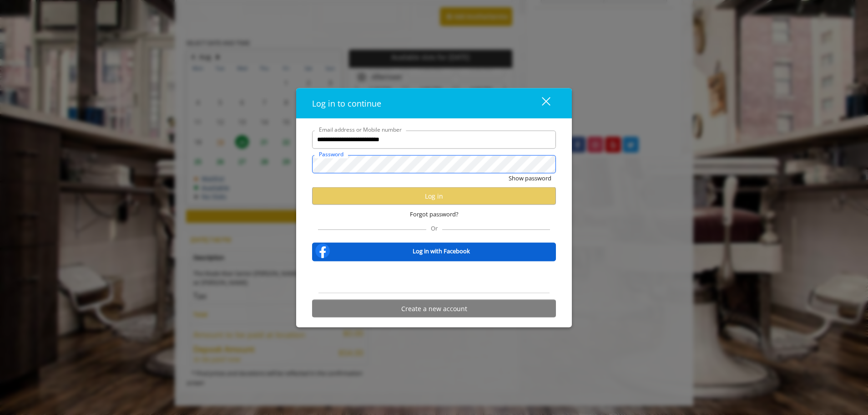 The width and height of the screenshot is (868, 415). Describe the element at coordinates (441, 250) in the screenshot. I see `b: Log in with Facebook` at that location.